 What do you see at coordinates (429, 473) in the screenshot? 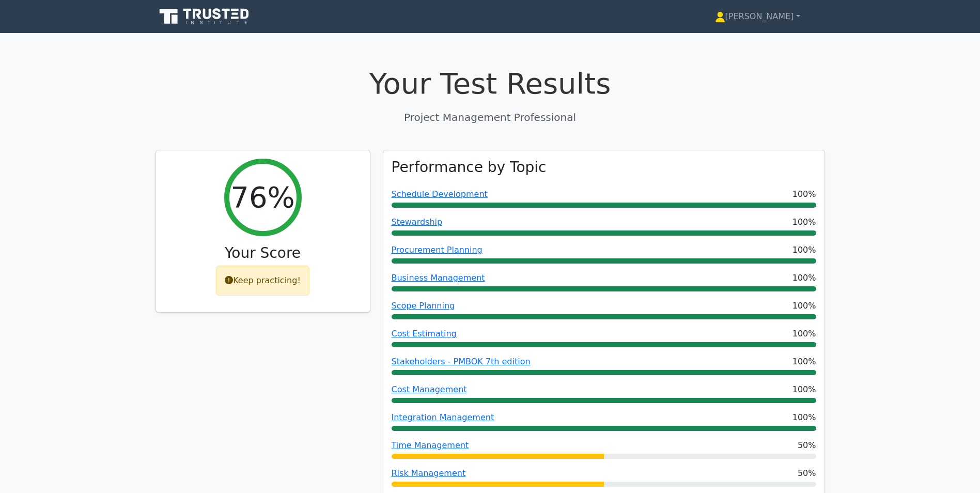
I see `a: Risk Management` at bounding box center [429, 473].